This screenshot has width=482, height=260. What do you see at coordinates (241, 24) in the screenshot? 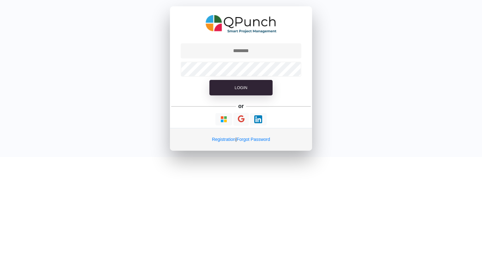
I see `img: QPunch` at bounding box center [241, 24].